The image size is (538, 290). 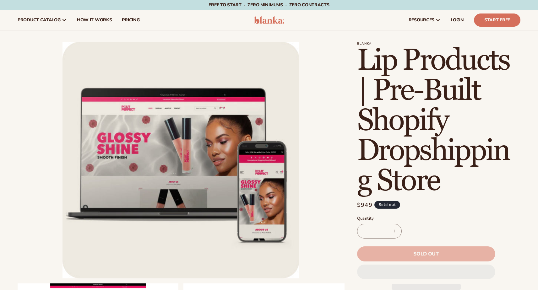 I want to click on span: $949, so click(x=364, y=205).